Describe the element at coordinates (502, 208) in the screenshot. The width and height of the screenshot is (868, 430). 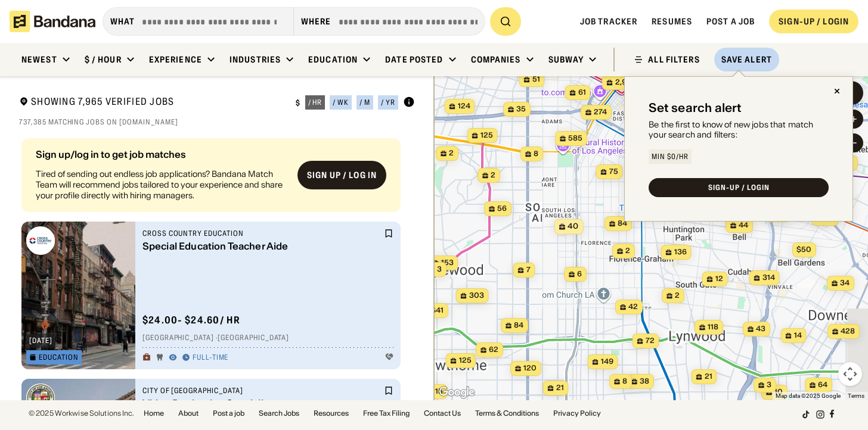
I see `span: 56` at that location.